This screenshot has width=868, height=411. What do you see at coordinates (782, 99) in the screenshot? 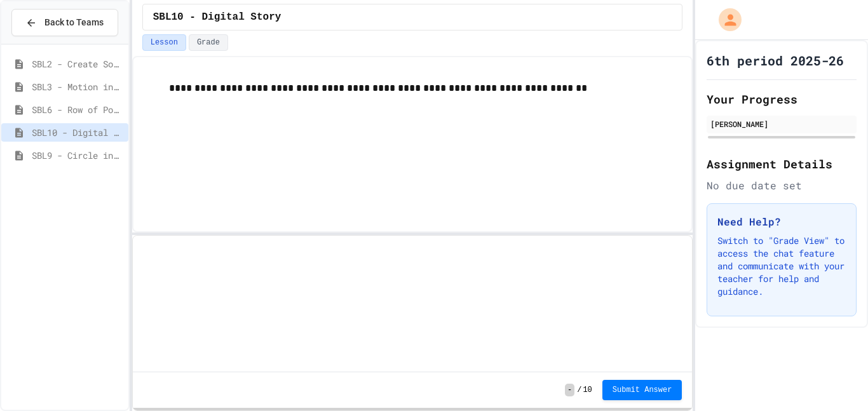
I see `h2: Your Progress` at bounding box center [782, 99].